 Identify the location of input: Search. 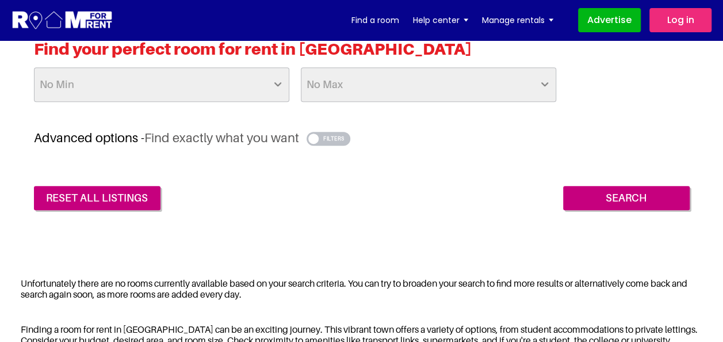
(626, 198).